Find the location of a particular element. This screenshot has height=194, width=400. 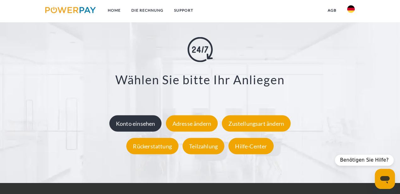

div: Adresse ändern is located at coordinates (192, 123).